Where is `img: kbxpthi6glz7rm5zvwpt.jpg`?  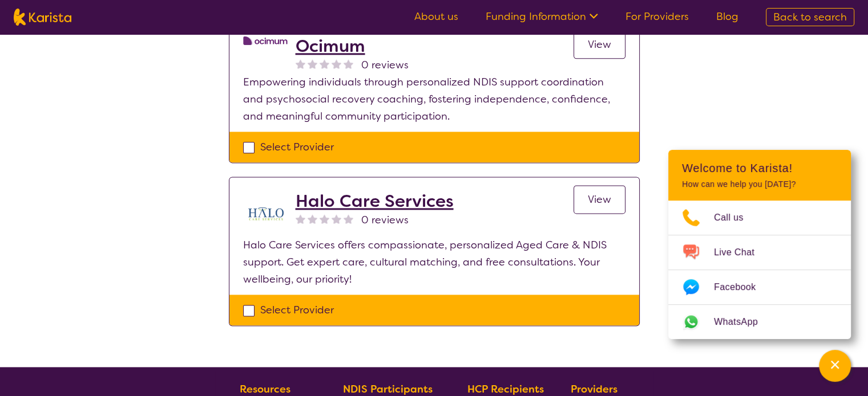 img: kbxpthi6glz7rm5zvwpt.jpg is located at coordinates (266, 214).